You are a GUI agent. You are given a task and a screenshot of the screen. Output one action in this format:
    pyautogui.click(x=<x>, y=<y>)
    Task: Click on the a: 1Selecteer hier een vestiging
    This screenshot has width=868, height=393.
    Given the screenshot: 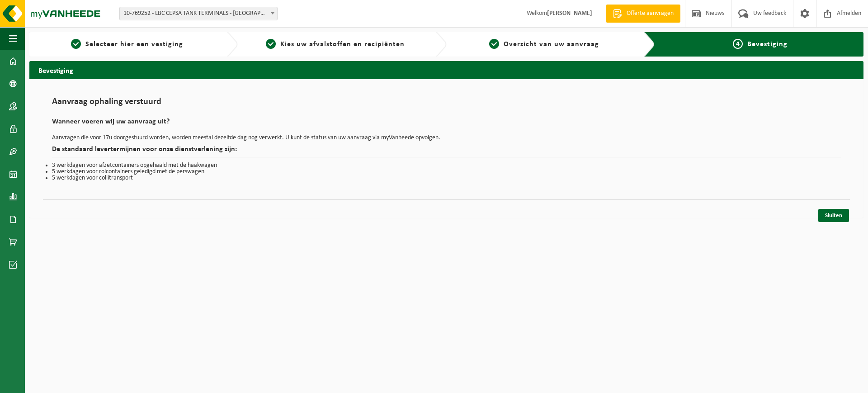 What is the action you would take?
    pyautogui.click(x=126, y=45)
    